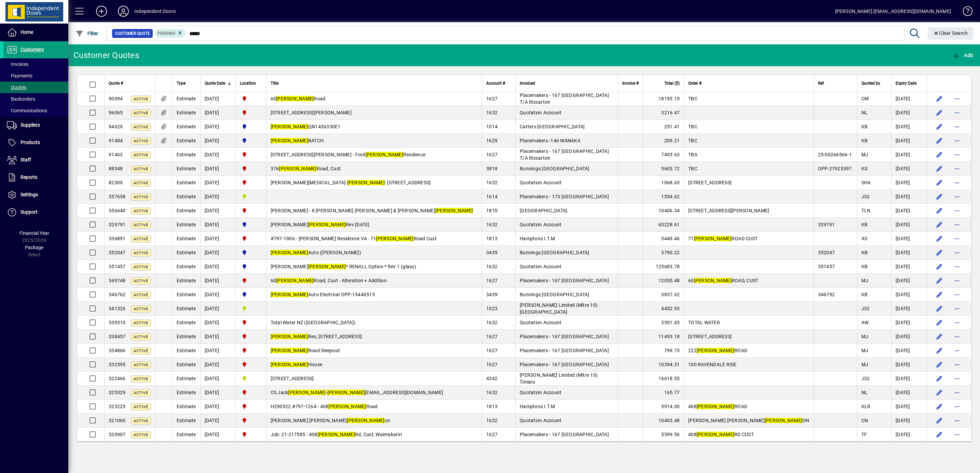  I want to click on span: 1632, so click(492, 113).